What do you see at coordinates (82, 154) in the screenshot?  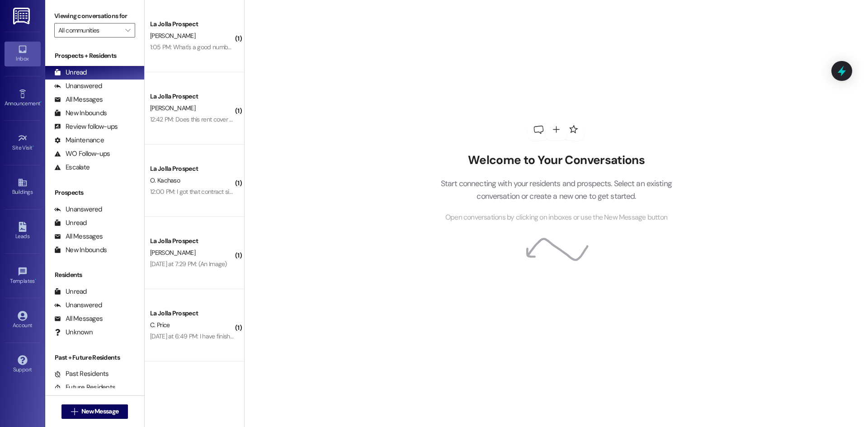 I see `div: WO Follow-ups` at bounding box center [82, 154].